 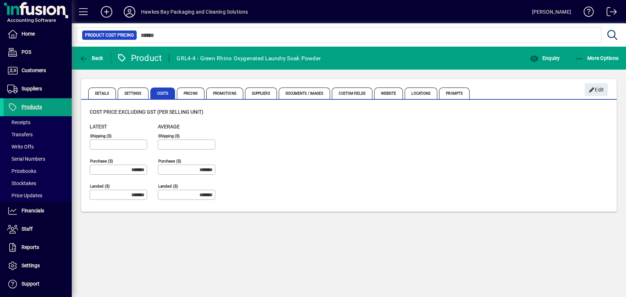 What do you see at coordinates (194, 12) in the screenshot?
I see `div: Hawkes Bay Packaging and Cleaning Solutions` at bounding box center [194, 12].